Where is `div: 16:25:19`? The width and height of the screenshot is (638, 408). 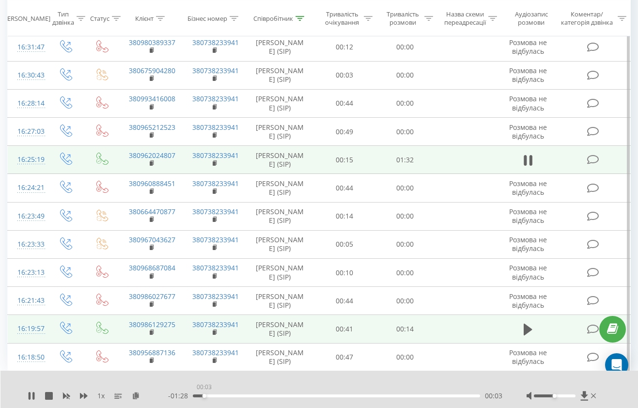 div: 16:25:19 is located at coordinates (27, 159).